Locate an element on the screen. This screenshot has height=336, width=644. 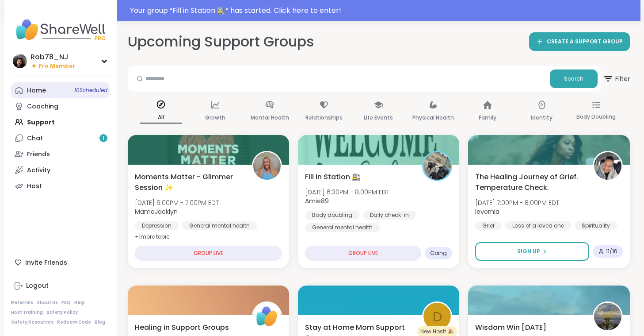
span: 11 / 16 is located at coordinates (612, 252).